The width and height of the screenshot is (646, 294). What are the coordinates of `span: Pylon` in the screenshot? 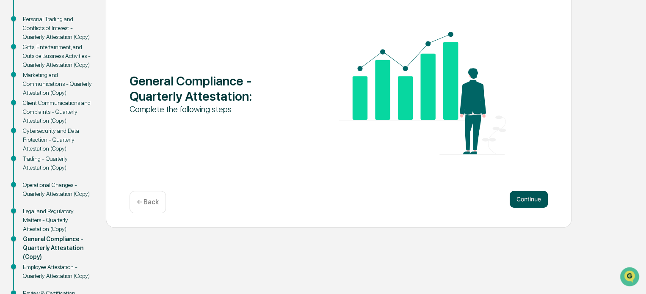 It's located at (93, 146).